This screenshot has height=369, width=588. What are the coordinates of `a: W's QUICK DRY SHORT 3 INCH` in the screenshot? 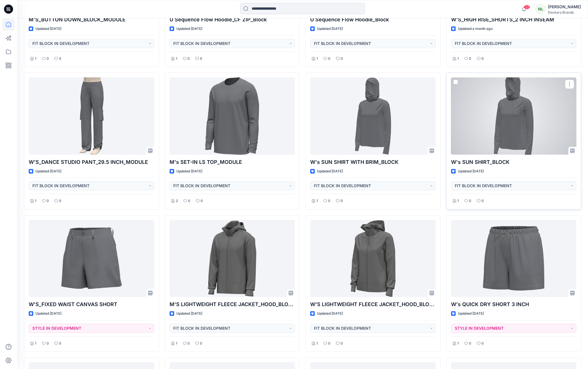 It's located at (514, 258).